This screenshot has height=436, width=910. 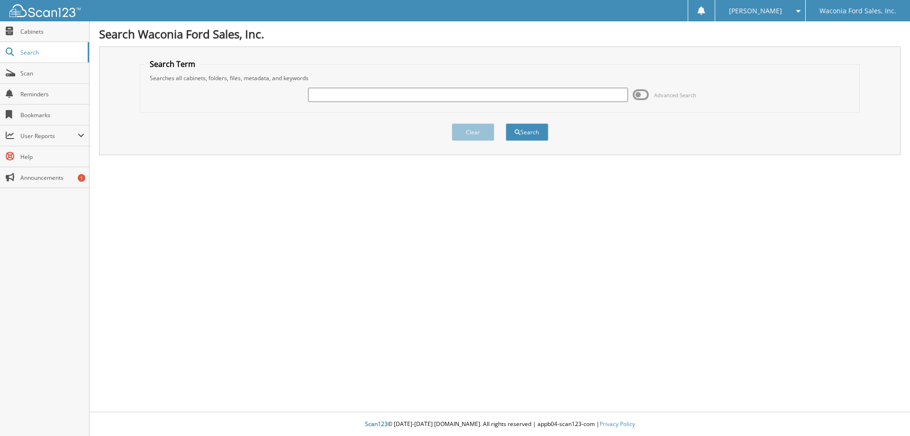 What do you see at coordinates (82, 178) in the screenshot?
I see `div: 1` at bounding box center [82, 178].